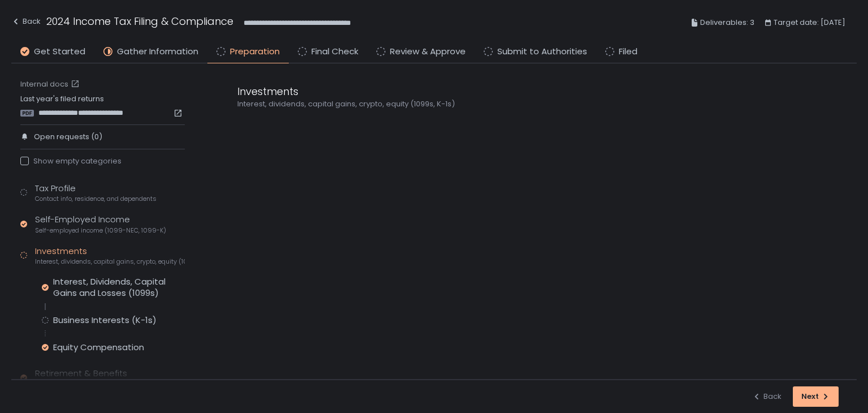 The width and height of the screenshot is (868, 413). What do you see at coordinates (334, 51) in the screenshot?
I see `span: Final Check` at bounding box center [334, 51].